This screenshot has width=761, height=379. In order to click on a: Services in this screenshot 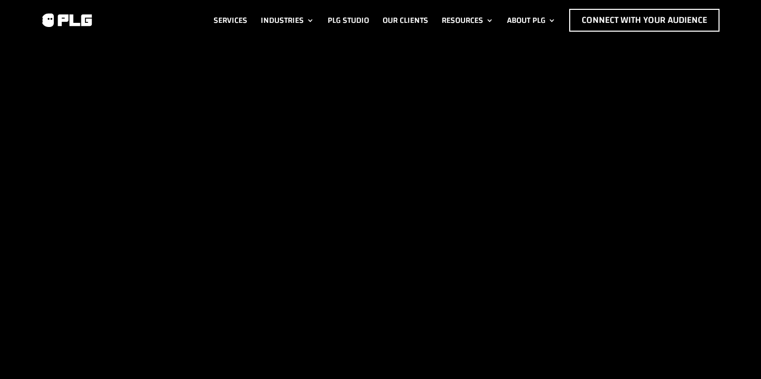, I will do `click(230, 20)`.